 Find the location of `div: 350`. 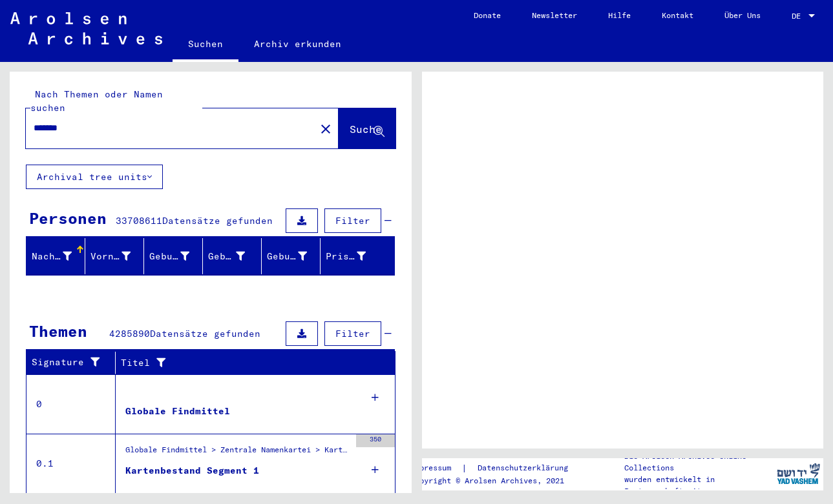

div: 350 is located at coordinates (376, 441).